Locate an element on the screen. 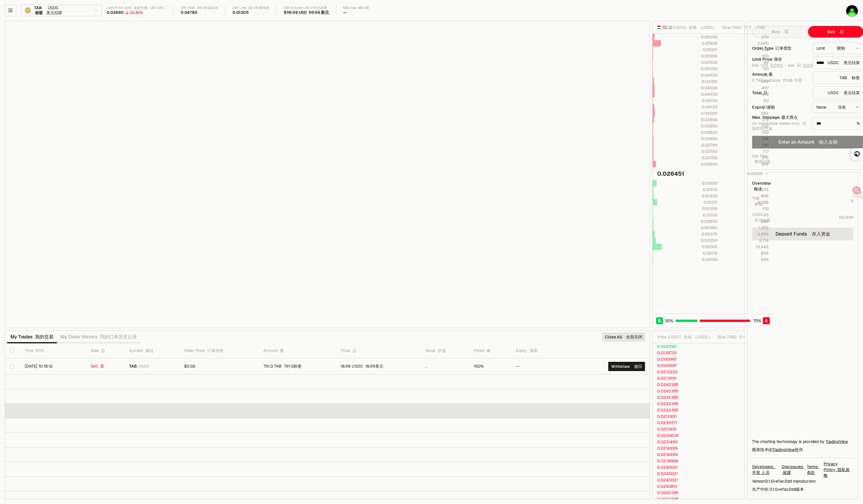 The height and width of the screenshot is (504, 863). div: 24h Low is located at coordinates (251, 8).